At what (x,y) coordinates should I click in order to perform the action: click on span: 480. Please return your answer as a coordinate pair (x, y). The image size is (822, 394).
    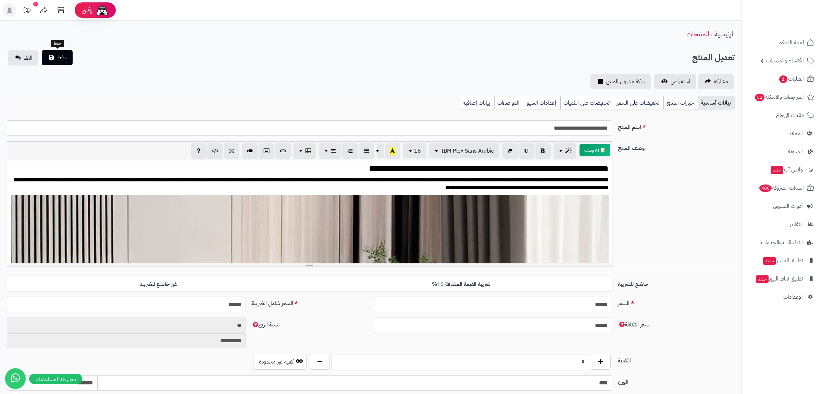
    Looking at the image, I should click on (766, 188).